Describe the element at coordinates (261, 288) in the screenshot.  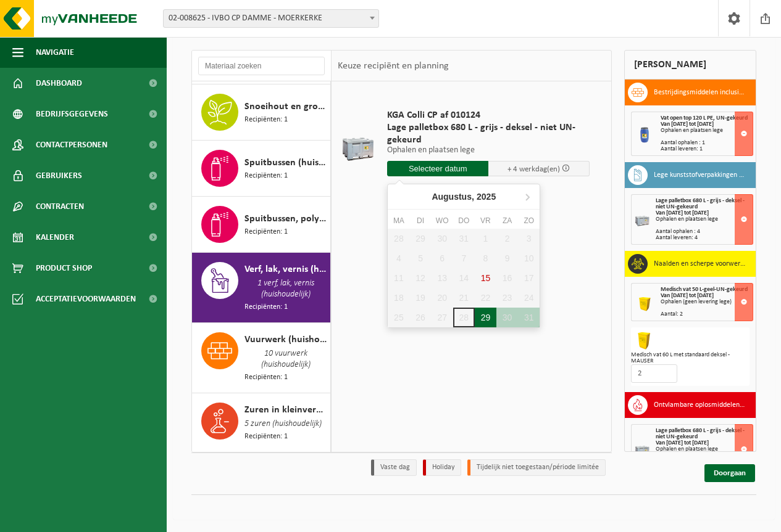
I see `button: Verf, lak, vernis (huishoudelijk) 1 verf, lak, vernis (huishoudelijk) Recipiënten: 1` at that location.